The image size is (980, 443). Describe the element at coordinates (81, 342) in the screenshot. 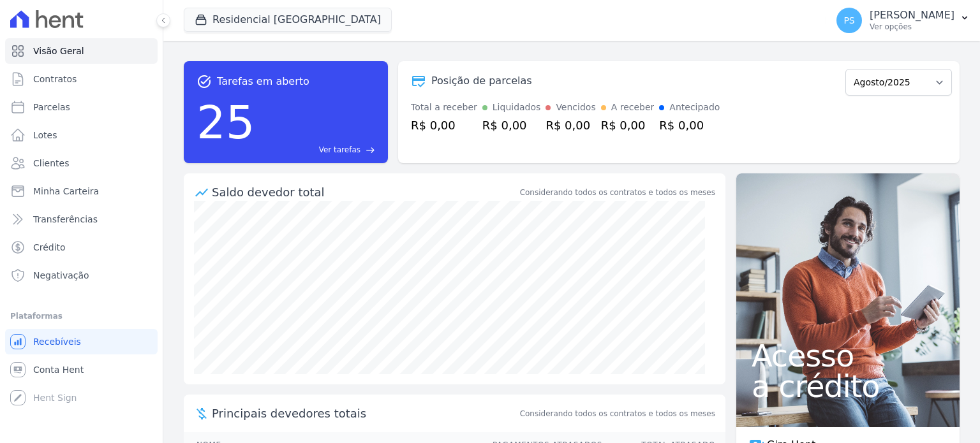

I see `a: Recebíveis` at that location.